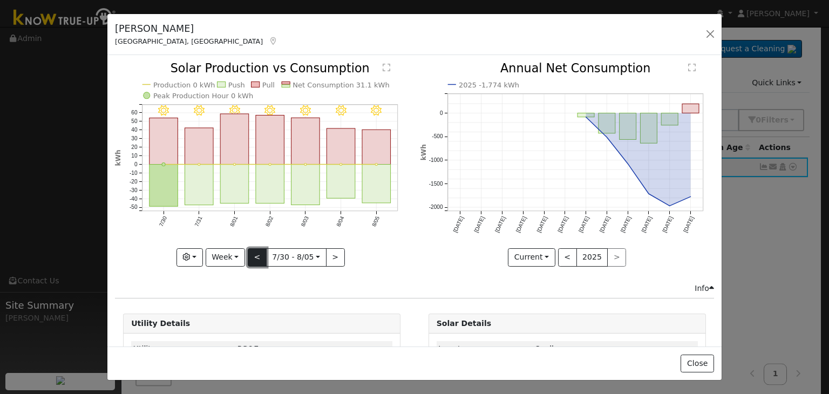  Describe the element at coordinates (134, 121) in the screenshot. I see `text: 50` at that location.